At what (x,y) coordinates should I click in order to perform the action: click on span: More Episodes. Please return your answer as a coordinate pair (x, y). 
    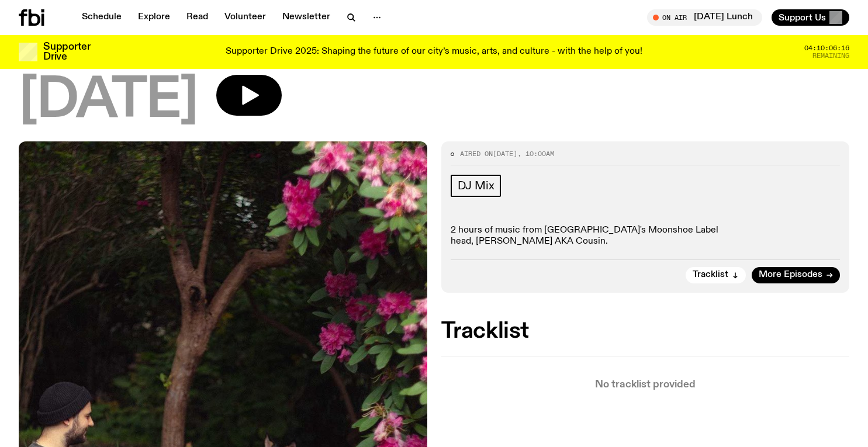
    Looking at the image, I should click on (790, 275).